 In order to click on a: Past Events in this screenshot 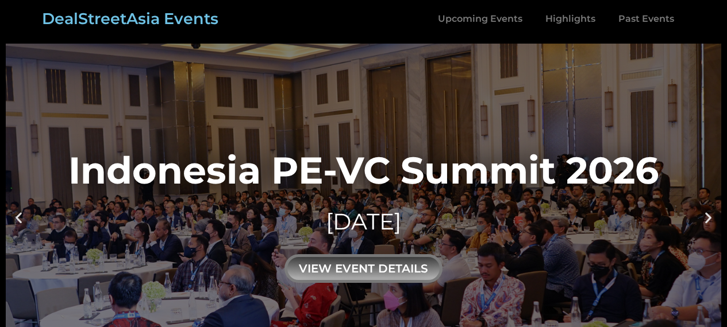, I will do `click(646, 19)`.